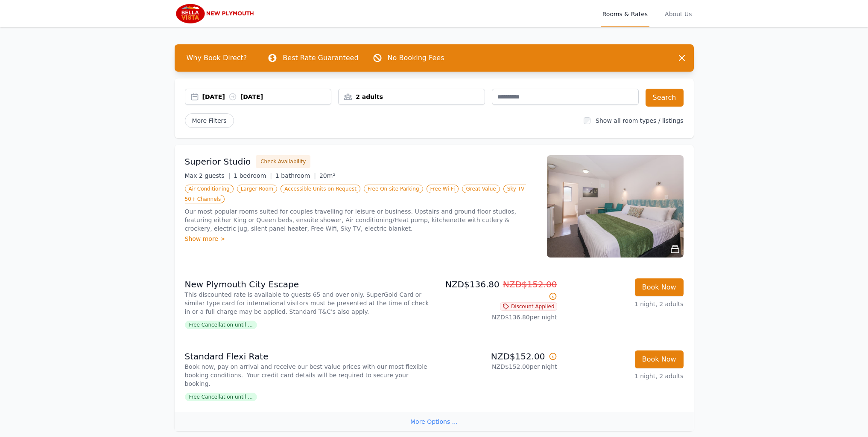 Image resolution: width=868 pixels, height=437 pixels. Describe the element at coordinates (253, 175) in the screenshot. I see `span: 1 bedroom |` at that location.